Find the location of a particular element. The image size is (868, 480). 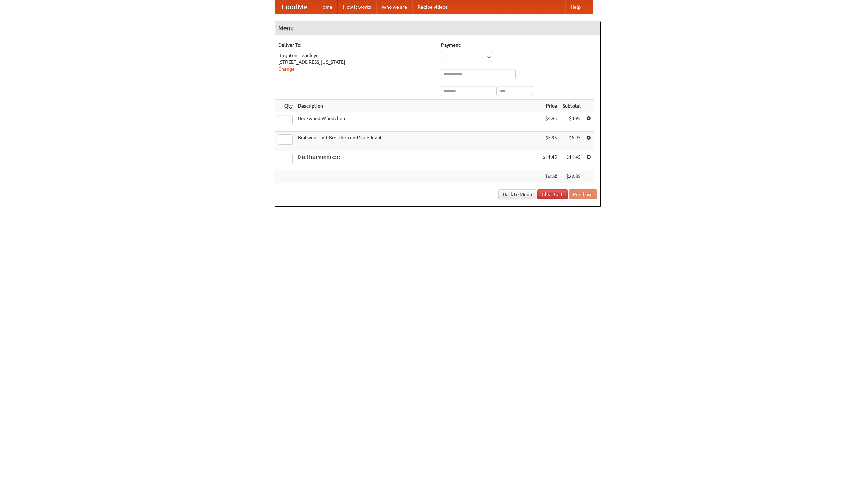

a: Home is located at coordinates (326, 7).